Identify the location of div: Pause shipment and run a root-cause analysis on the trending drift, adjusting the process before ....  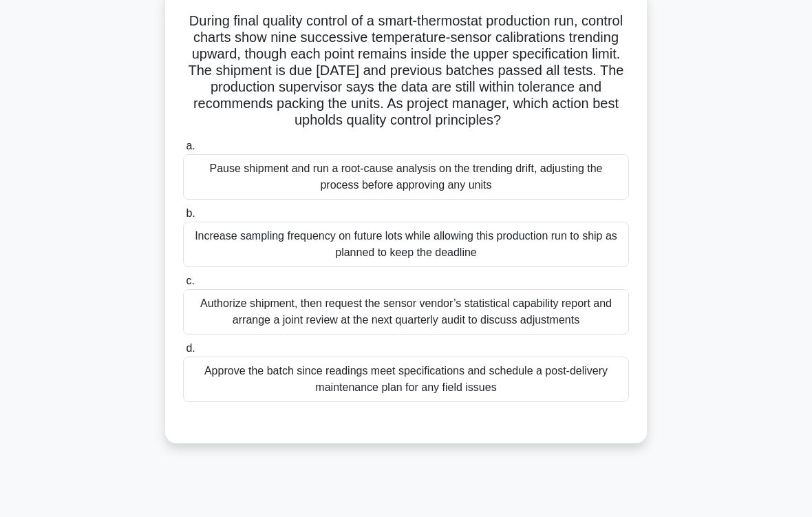
(406, 177).